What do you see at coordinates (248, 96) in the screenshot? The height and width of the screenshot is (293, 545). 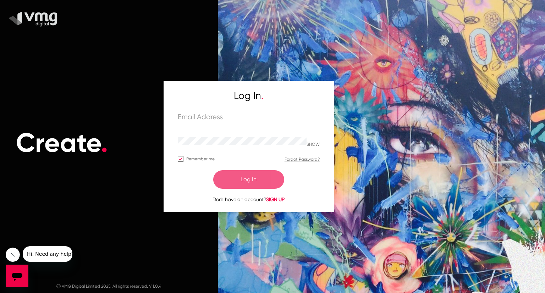 I see `h5: Log In` at bounding box center [248, 96].